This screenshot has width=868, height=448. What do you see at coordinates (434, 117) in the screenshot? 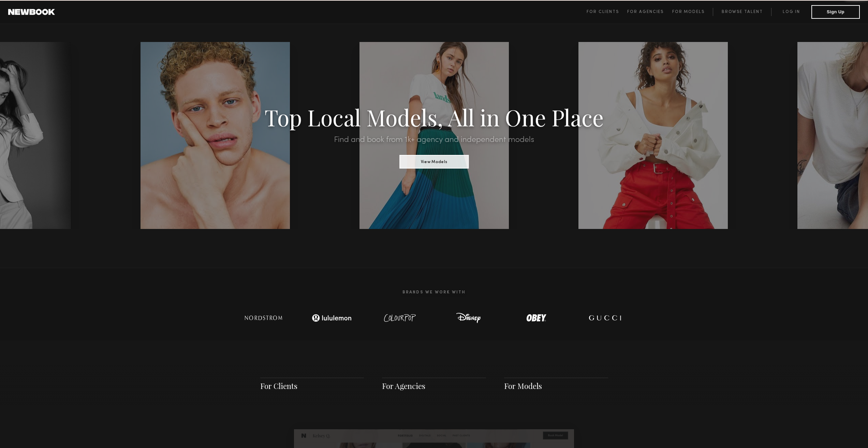
I see `h1: Top Local Models, All in One Place` at bounding box center [434, 117].